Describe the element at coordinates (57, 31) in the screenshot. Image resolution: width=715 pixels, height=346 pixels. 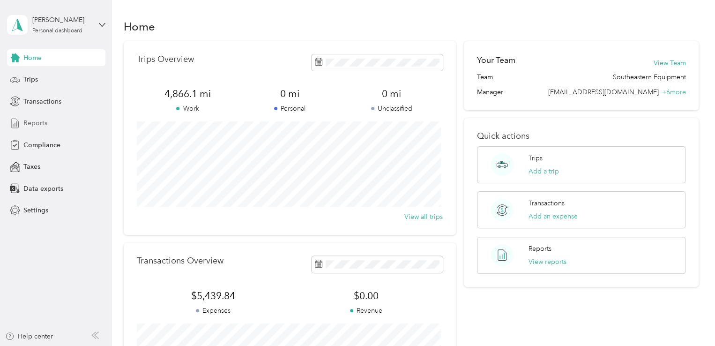
I see `div: Personal dashboard` at that location.